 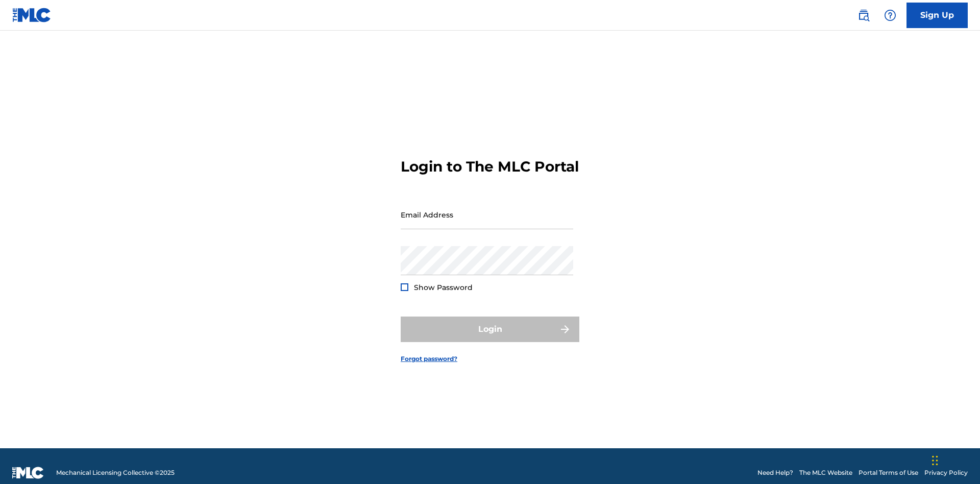 I want to click on a: Sign Up, so click(x=937, y=15).